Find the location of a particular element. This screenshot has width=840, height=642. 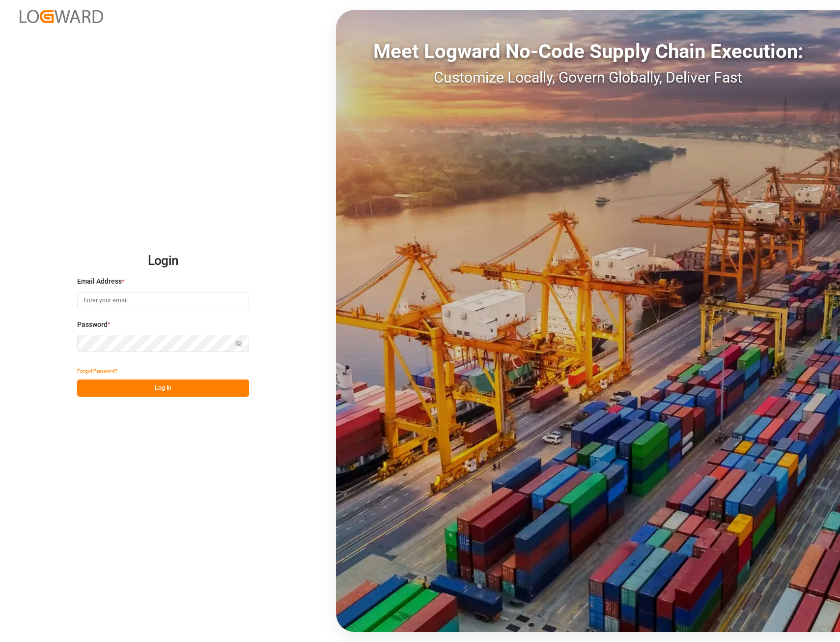

h2: Login is located at coordinates (163, 261).